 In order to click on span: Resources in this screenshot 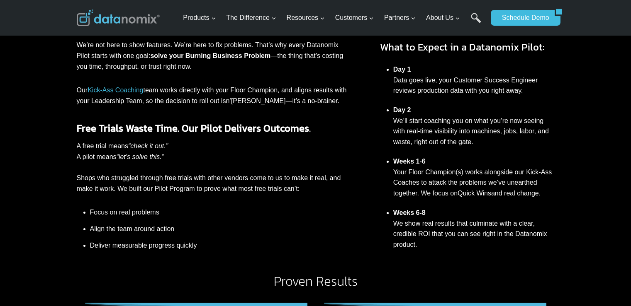, I will do `click(306, 18)`.